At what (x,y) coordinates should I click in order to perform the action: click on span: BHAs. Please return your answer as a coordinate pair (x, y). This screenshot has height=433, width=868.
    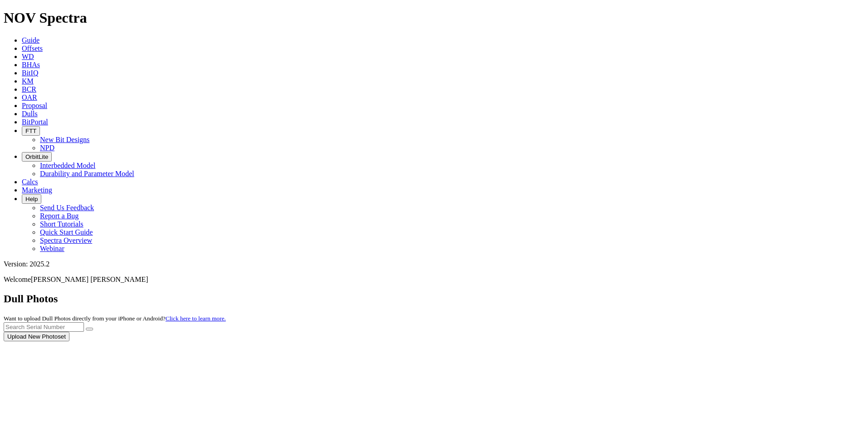
    Looking at the image, I should click on (31, 65).